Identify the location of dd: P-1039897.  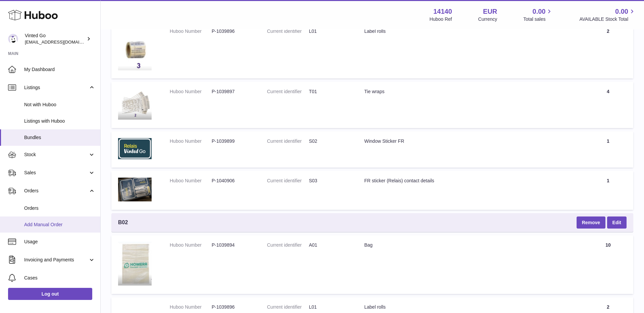
(232, 91).